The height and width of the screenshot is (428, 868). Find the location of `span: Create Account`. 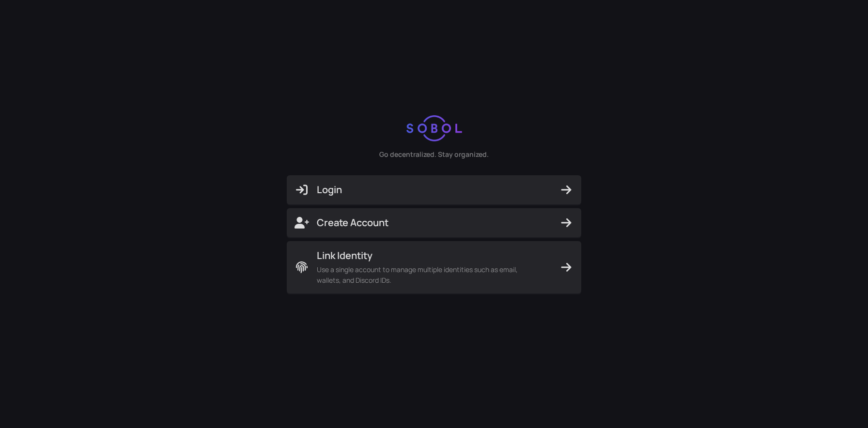

span: Create Account is located at coordinates (434, 222).